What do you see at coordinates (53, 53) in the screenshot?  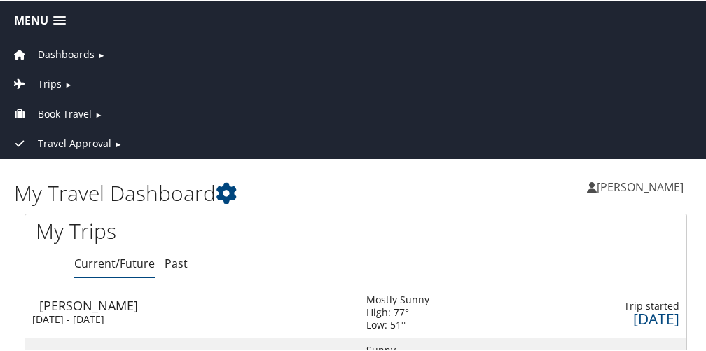 I see `a: Dashboards` at bounding box center [53, 53].